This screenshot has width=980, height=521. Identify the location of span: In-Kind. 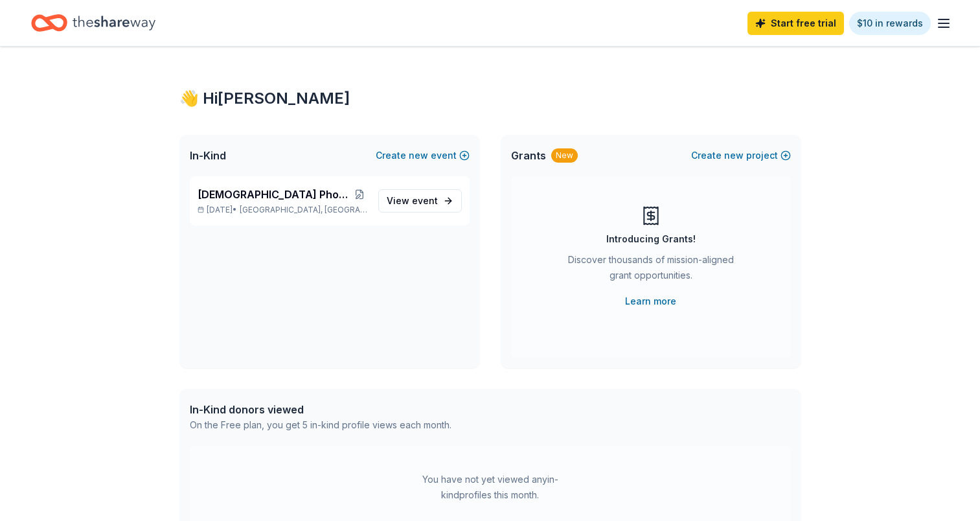
(208, 156).